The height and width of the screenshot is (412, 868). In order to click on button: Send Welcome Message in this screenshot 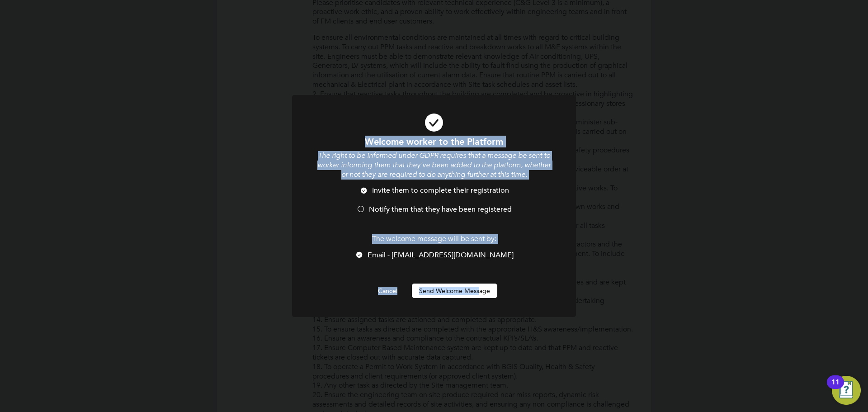, I will do `click(454, 291)`.